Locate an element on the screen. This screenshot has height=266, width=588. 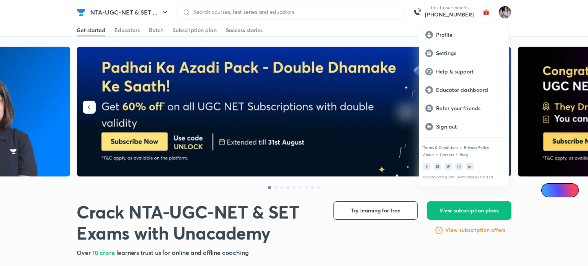
p: Blog is located at coordinates (464, 155).